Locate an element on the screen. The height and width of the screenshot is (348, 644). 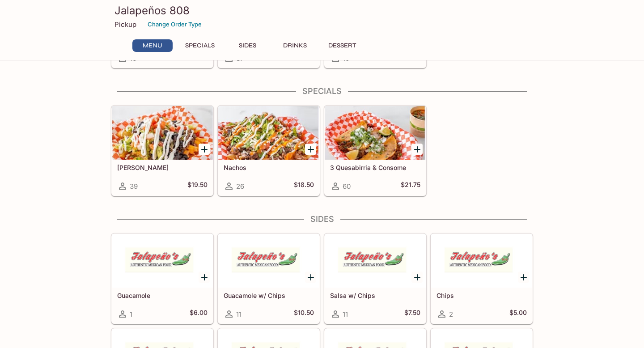
button: Dessert is located at coordinates (343, 46).